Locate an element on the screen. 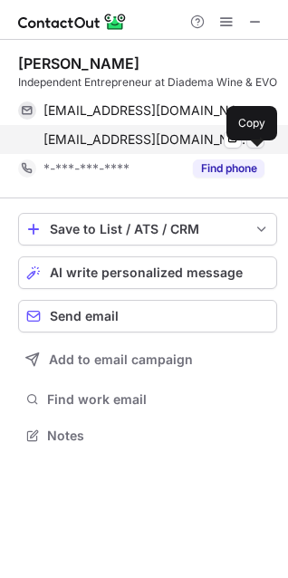 The width and height of the screenshot is (288, 578). span: Find work email is located at coordinates (159, 400).